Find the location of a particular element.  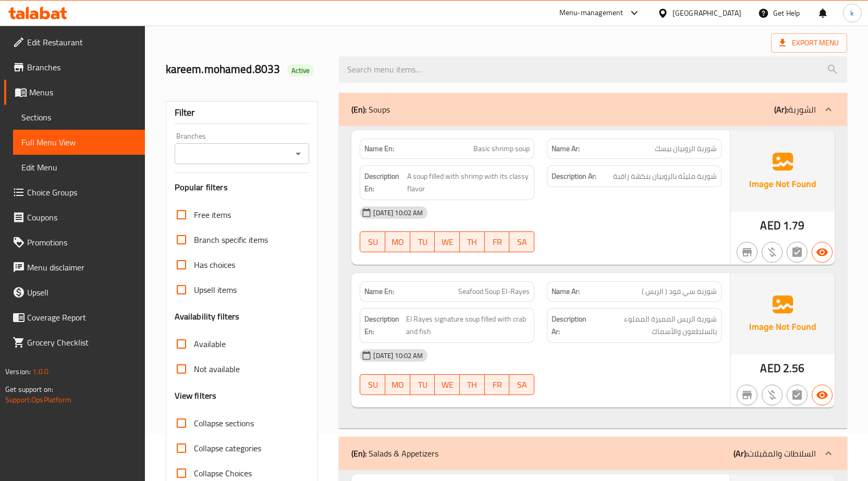

span: Promotions is located at coordinates (82, 242).